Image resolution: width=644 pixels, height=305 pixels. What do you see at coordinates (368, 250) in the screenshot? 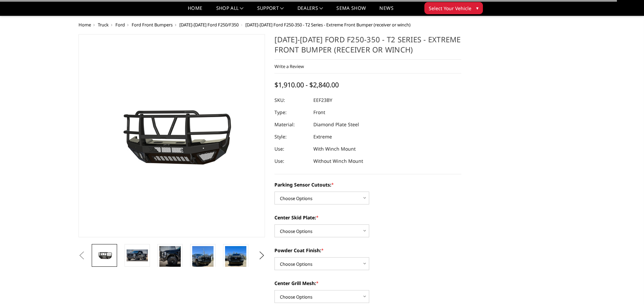
I see `label: Powder Coat Finish:` at bounding box center [368, 250].